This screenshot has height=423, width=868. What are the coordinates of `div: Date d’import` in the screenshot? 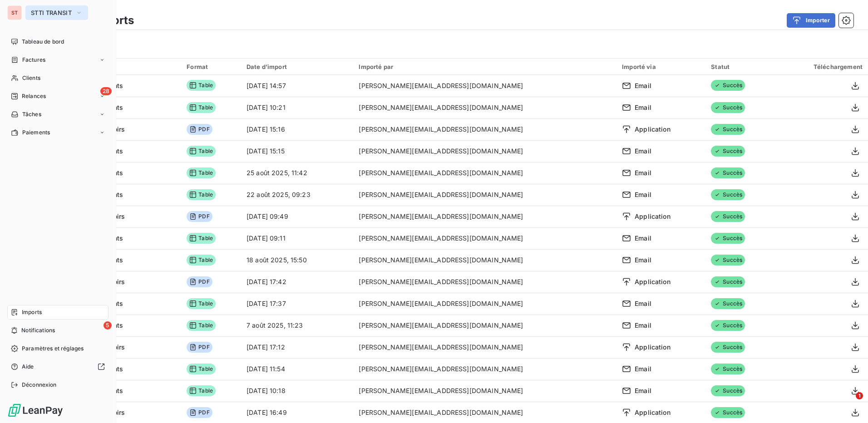 It's located at (297, 67).